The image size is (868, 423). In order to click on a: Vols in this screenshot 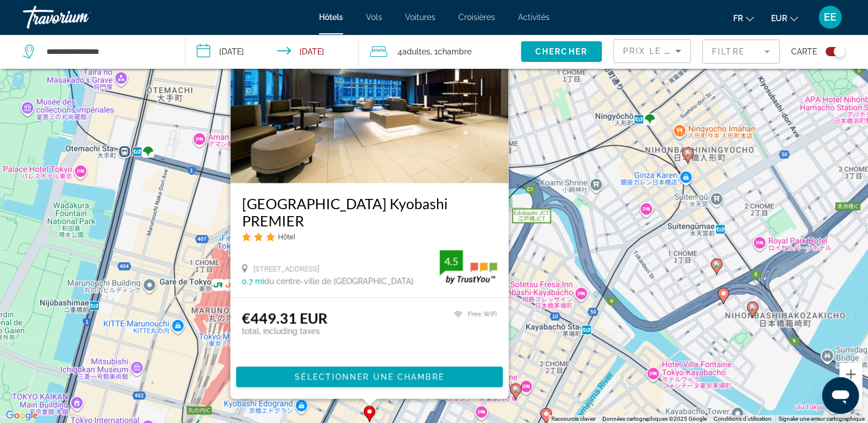, I will do `click(374, 17)`.